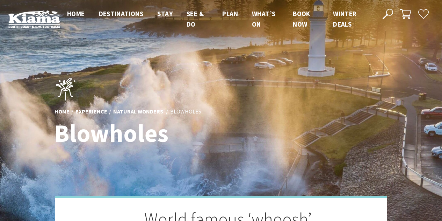 The height and width of the screenshot is (221, 442). I want to click on h1: Blowholes, so click(153, 133).